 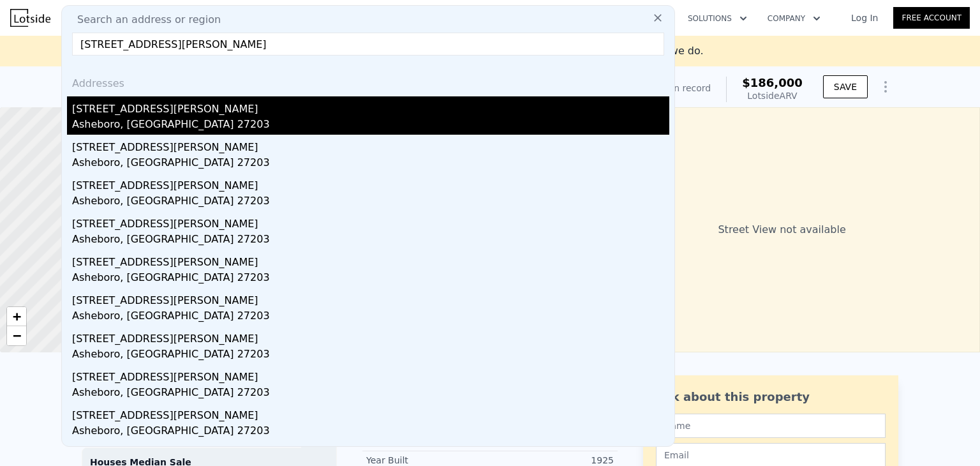 I want to click on div: Lotside ARV, so click(x=771, y=96).